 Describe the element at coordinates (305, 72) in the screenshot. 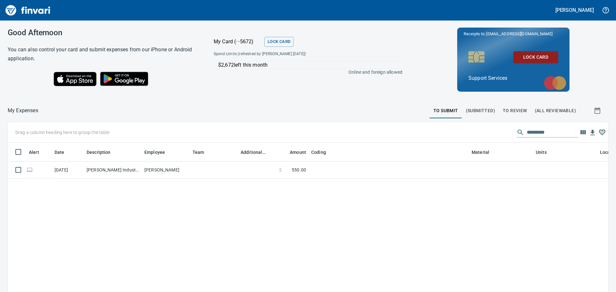

I see `p: Online and foreign allowed` at that location.